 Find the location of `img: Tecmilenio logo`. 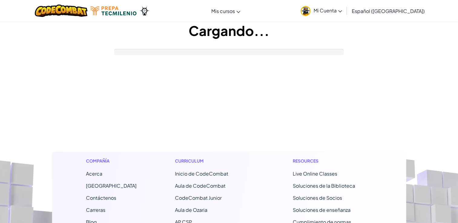

img: Tecmilenio logo is located at coordinates (113, 11).